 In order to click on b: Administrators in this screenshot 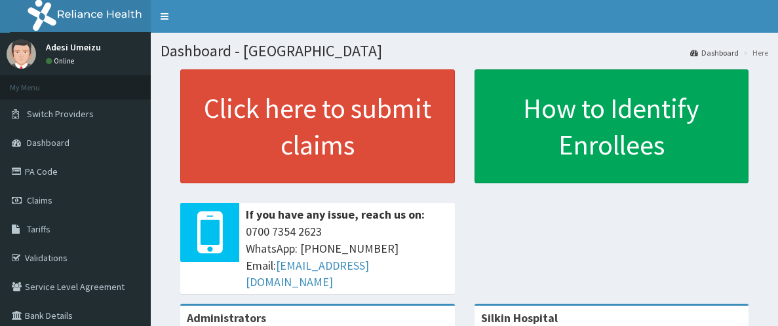, I will do `click(226, 318)`.